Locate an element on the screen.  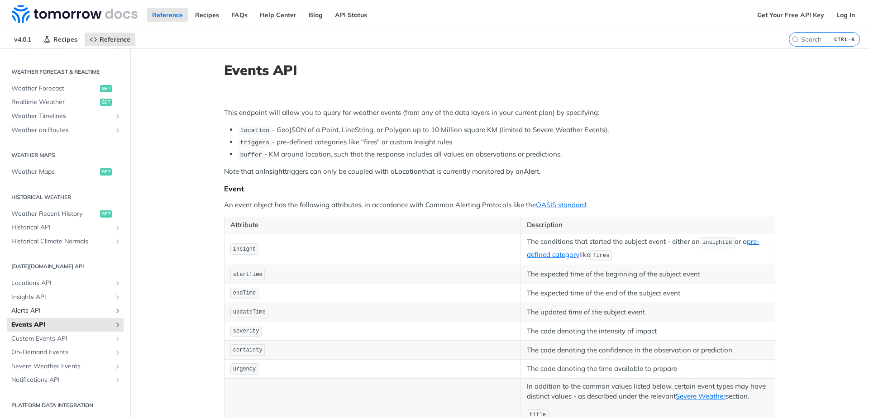
span: v4.0.1 is located at coordinates (23, 39).